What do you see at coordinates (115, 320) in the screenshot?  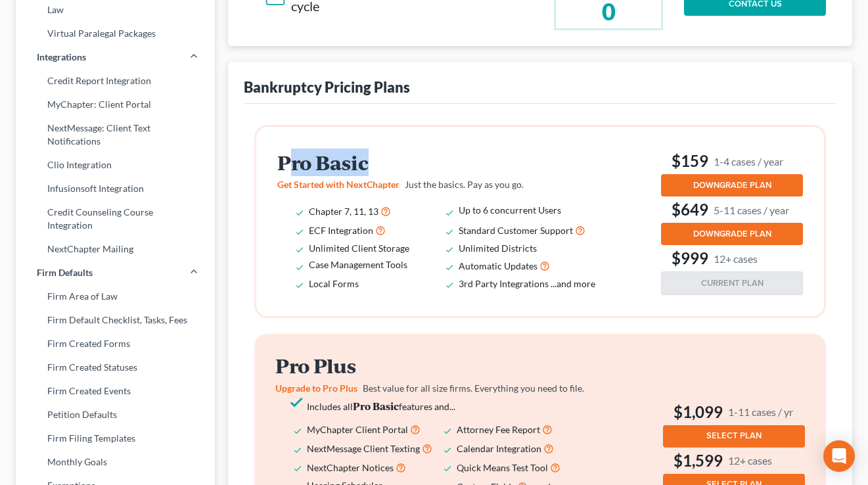 I see `a: Firm Default Checklist, Tasks, Fees` at bounding box center [115, 320].